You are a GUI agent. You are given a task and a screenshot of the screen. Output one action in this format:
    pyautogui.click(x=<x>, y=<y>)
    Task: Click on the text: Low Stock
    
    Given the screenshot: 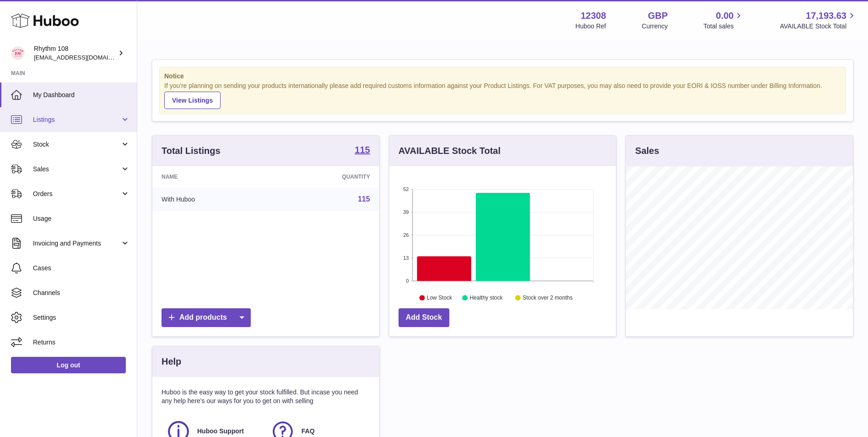 What is the action you would take?
    pyautogui.click(x=440, y=298)
    